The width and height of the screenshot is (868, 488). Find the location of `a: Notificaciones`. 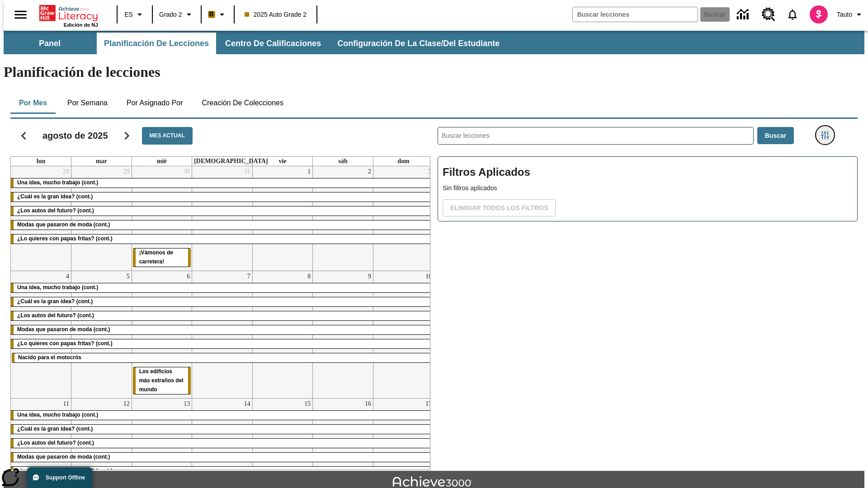

a: Notificaciones is located at coordinates (792, 14).